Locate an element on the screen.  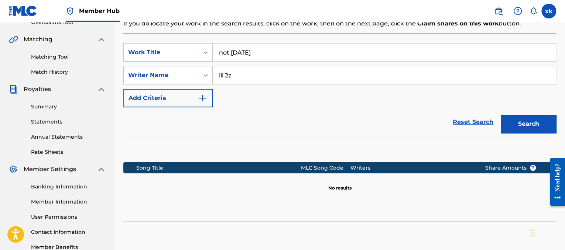
a: Banking Information is located at coordinates (68, 187).